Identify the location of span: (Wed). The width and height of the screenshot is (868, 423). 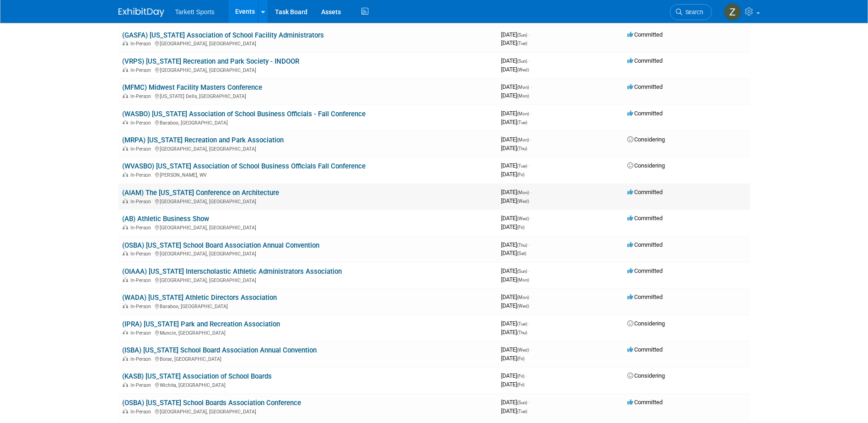
(523, 70).